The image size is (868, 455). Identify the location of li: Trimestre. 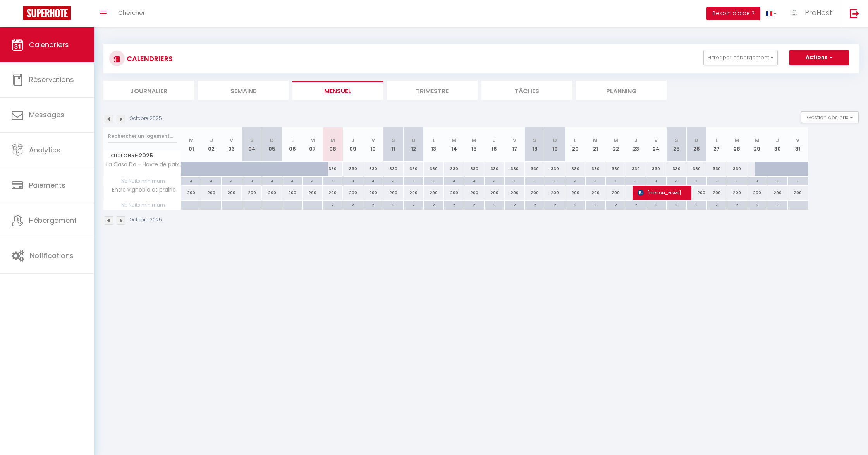
(432, 90).